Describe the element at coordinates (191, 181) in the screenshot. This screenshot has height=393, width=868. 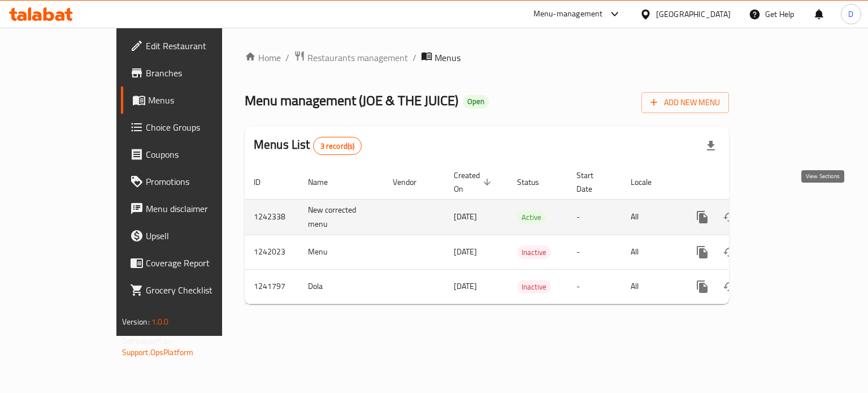
I see `a: Promotions` at that location.